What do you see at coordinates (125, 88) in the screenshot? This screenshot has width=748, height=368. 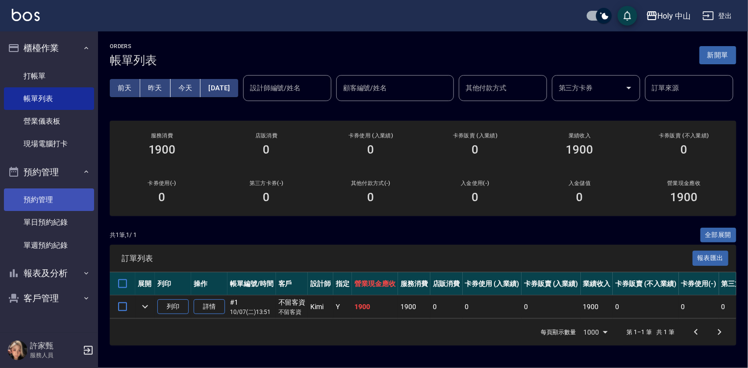 I see `button: 前天` at bounding box center [125, 88].